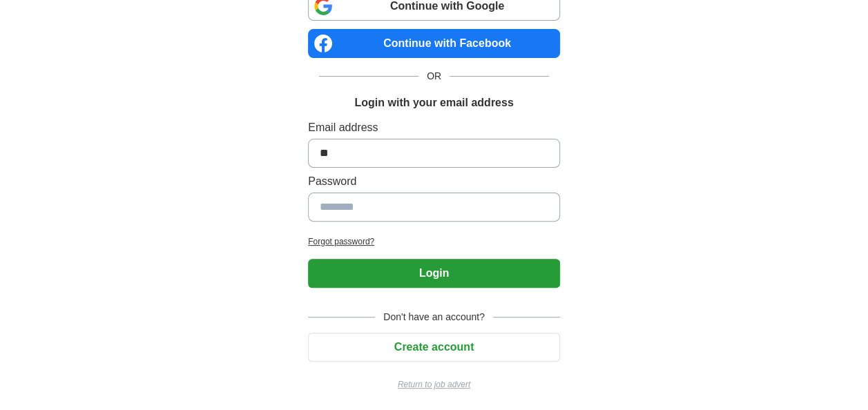 The image size is (868, 410). Describe the element at coordinates (434, 317) in the screenshot. I see `span: Don't have an account?` at that location.